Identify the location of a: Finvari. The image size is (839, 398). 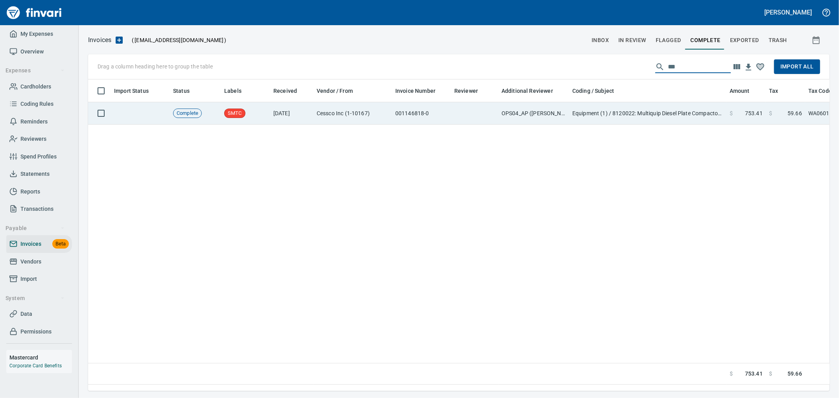
(34, 13).